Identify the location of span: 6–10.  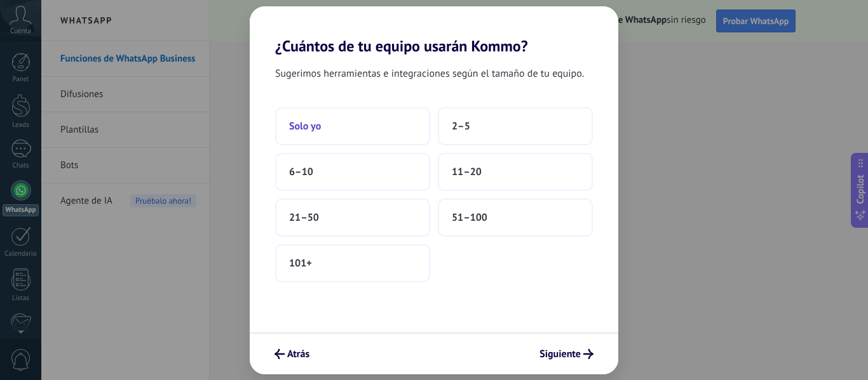
(301, 172).